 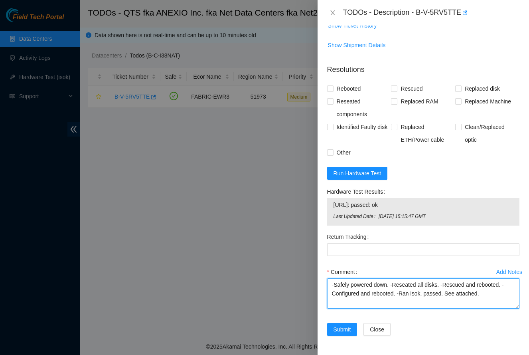 What do you see at coordinates (509, 272) in the screenshot?
I see `button: Add Notes` at bounding box center [509, 272].